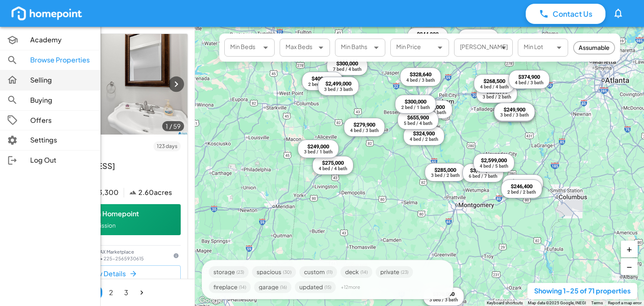  What do you see at coordinates (318, 272) in the screenshot?
I see `div: custom(11)` at bounding box center [318, 272].